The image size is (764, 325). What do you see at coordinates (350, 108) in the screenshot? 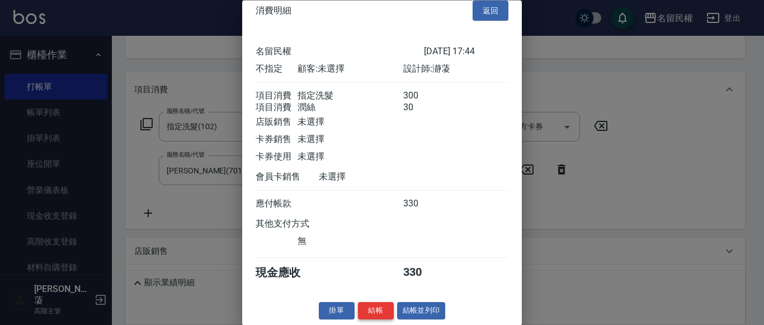
I see `div: 潤絲` at bounding box center [350, 108].